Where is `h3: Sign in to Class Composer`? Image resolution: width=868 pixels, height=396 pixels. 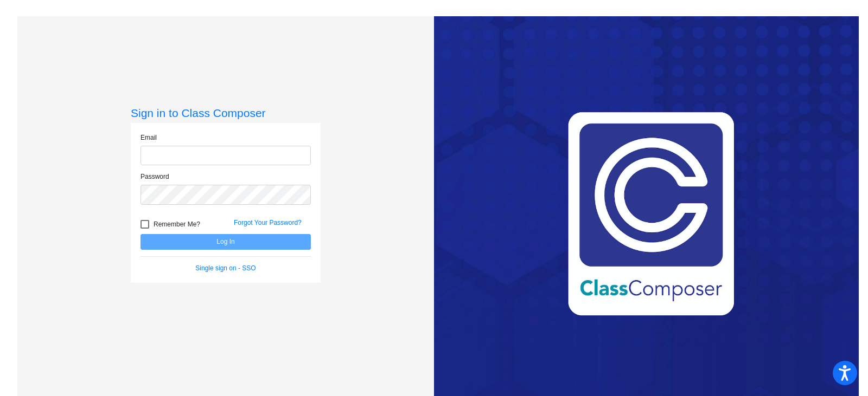 h3: Sign in to Class Composer is located at coordinates (226, 113).